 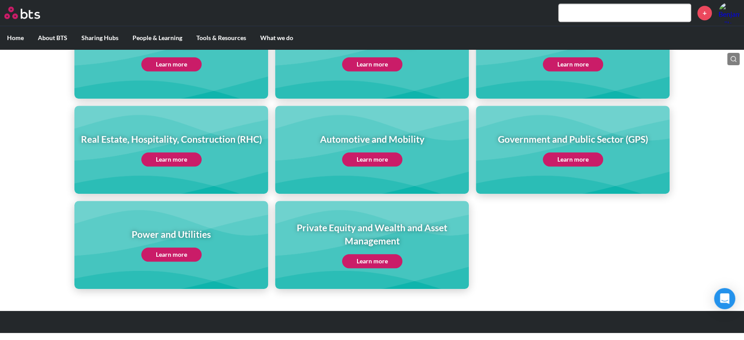 What do you see at coordinates (30, 13) in the screenshot?
I see `a: Go home` at bounding box center [30, 13].